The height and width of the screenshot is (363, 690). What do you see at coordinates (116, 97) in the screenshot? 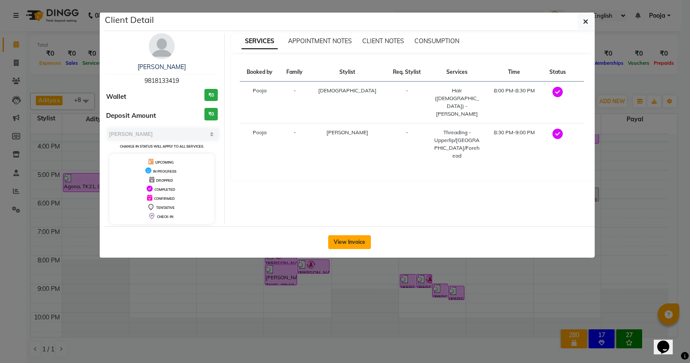
I see `span: Wallet` at bounding box center [116, 97].